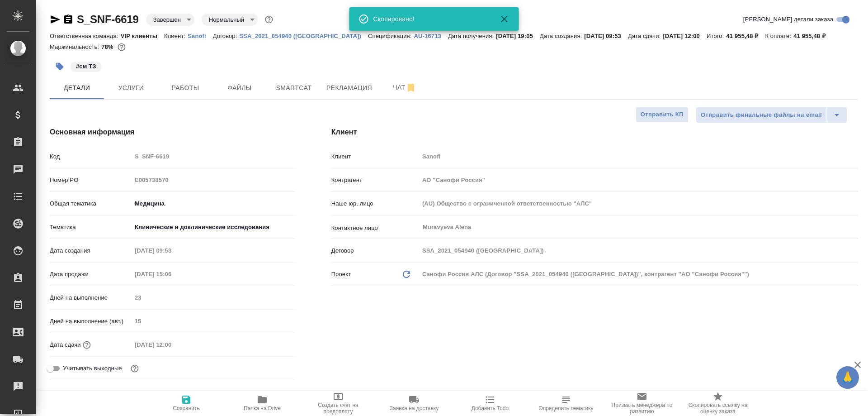  What do you see at coordinates (122, 47) in the screenshot?
I see `button: 7520.30 RUB;` at bounding box center [122, 47].